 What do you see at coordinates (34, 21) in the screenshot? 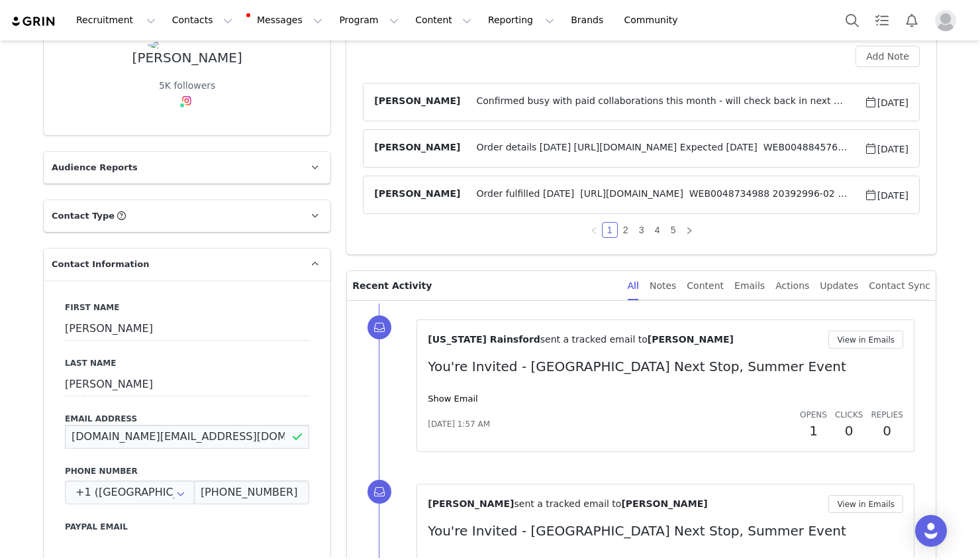
I see `img: grin logo` at bounding box center [34, 21].